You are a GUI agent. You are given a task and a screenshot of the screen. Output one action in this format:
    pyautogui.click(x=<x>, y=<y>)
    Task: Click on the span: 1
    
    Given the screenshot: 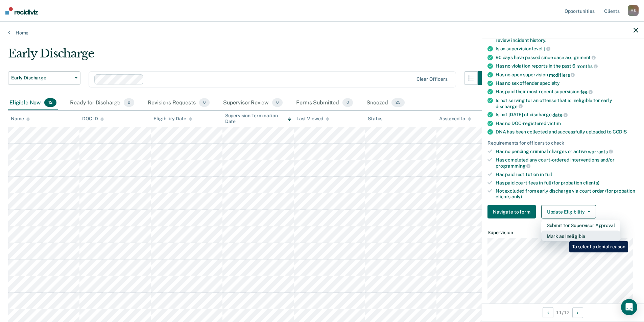 What is the action you would take?
    pyautogui.click(x=547, y=49)
    